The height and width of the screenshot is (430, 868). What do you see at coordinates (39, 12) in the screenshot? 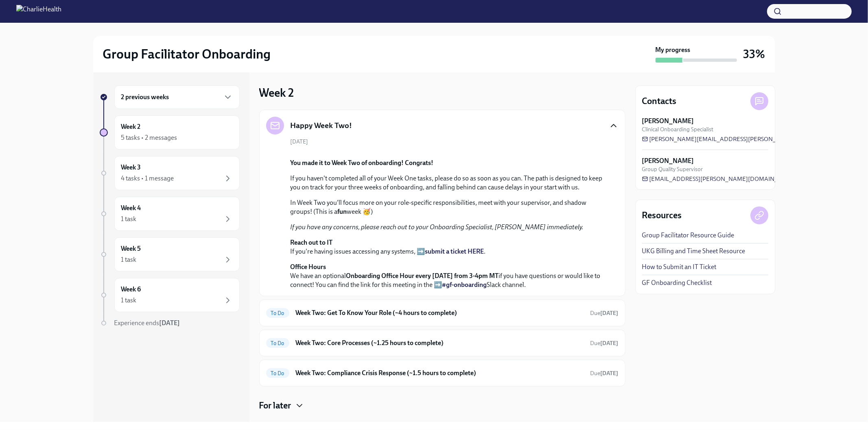
I see `img: CharlieHealth` at bounding box center [39, 12].